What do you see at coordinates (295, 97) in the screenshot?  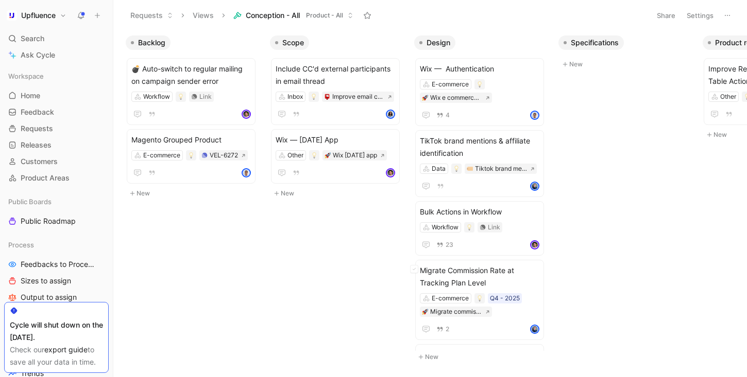 I see `div: Inbox` at bounding box center [295, 97].